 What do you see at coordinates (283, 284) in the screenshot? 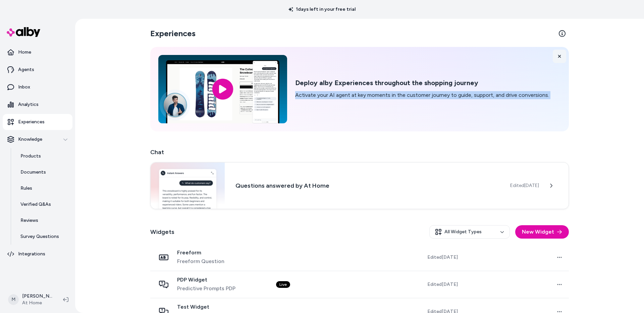
I see `div: Live` at bounding box center [283, 284].